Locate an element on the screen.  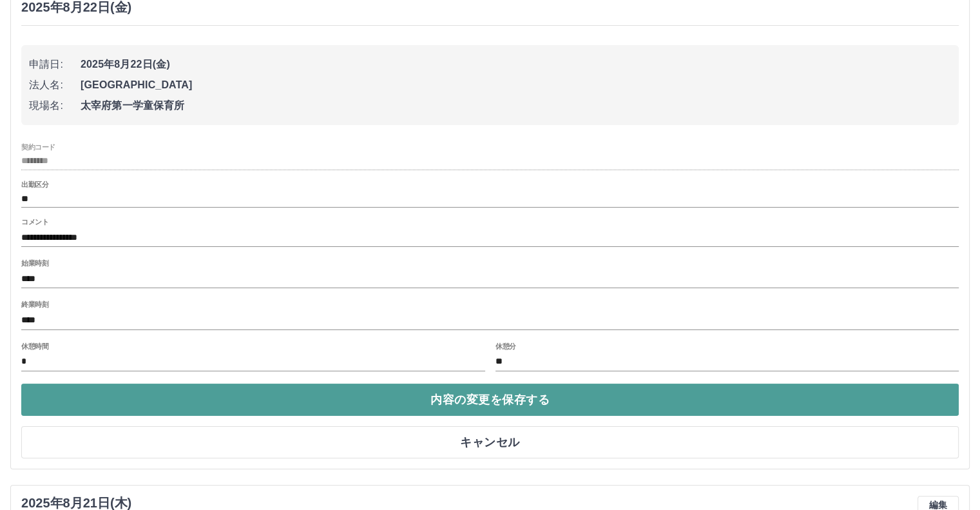
span: 現場名: is located at coordinates (55, 106).